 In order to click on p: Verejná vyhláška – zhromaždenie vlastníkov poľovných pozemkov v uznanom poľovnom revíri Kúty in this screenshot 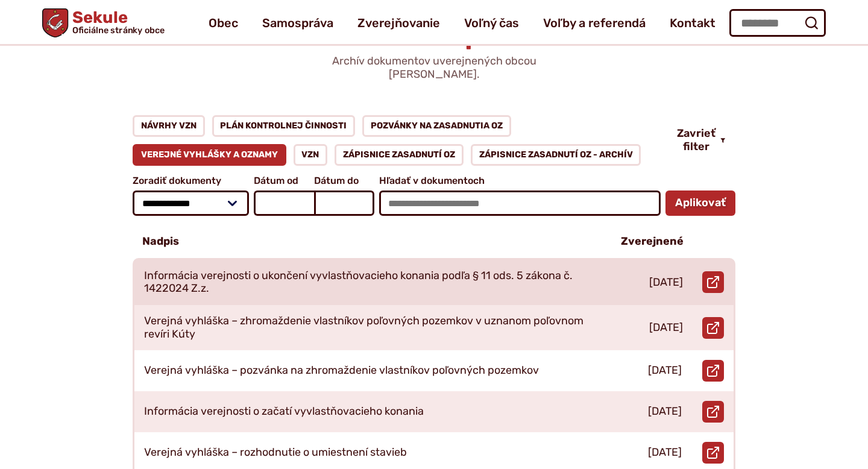, I will do `click(369, 327)`.